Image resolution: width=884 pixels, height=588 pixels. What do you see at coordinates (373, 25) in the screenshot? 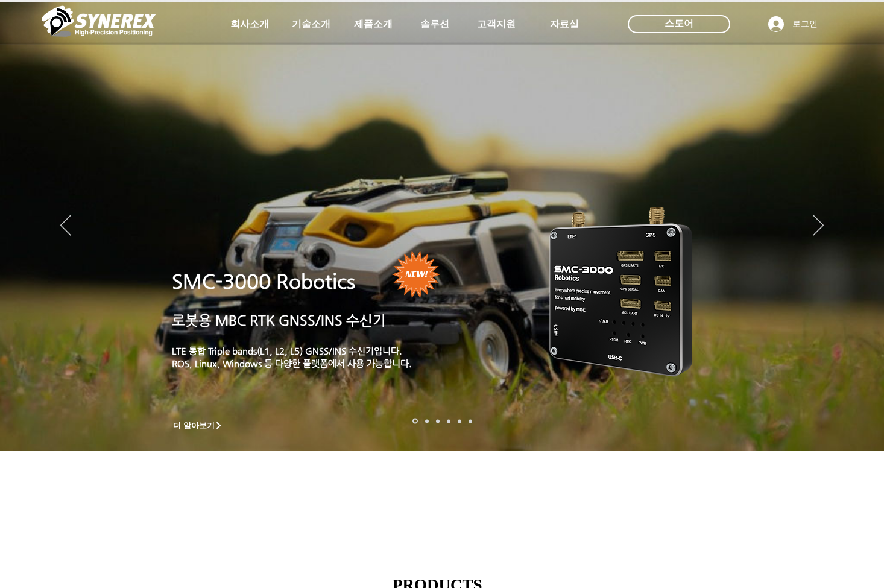
I see `a: 제품소개` at bounding box center [373, 25].